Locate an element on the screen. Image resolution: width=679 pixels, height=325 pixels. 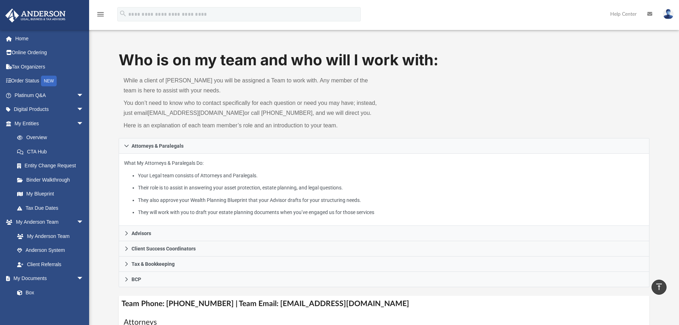
img: Anderson Advisors Platinum Portal is located at coordinates (35, 15).